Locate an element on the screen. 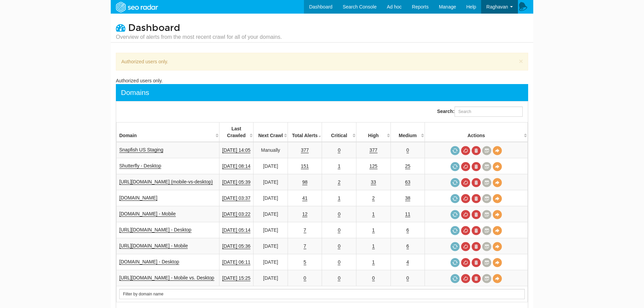 This screenshot has width=644, height=308. a: 25 is located at coordinates (408, 166).